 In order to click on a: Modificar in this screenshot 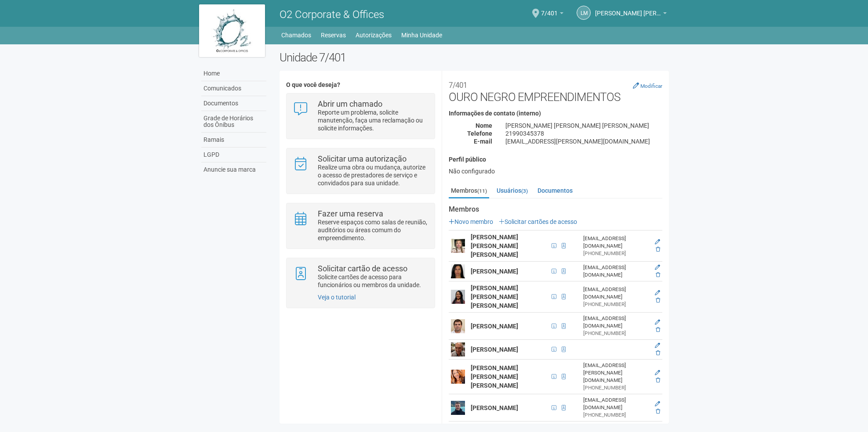, I will do `click(648, 85)`.